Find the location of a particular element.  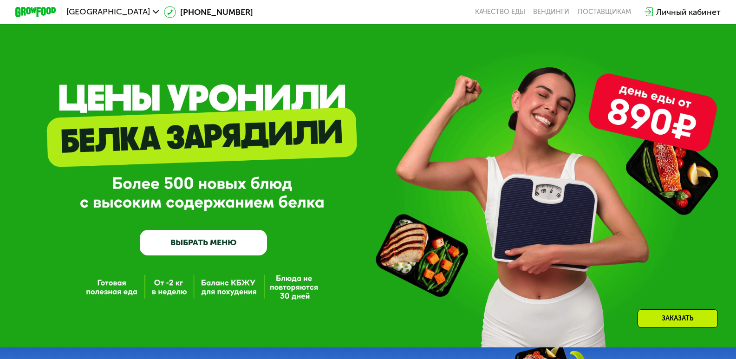

a: ВЫБРАТЬ МЕНЮ is located at coordinates (203, 242).